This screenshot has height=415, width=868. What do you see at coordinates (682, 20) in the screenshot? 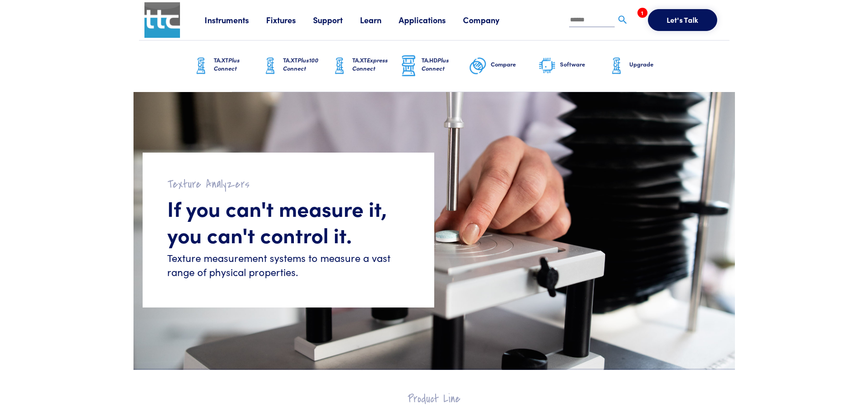
I see `button: Let's Talk` at bounding box center [682, 20].